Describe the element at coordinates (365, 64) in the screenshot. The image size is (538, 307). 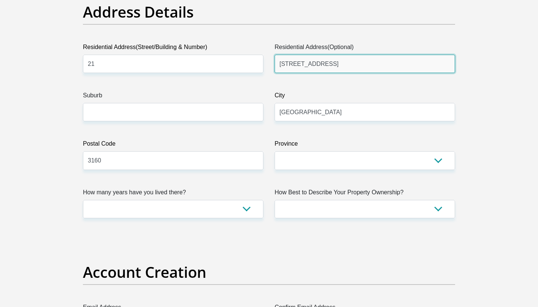
I see `input: Address line 2 (Optional)` at that location.